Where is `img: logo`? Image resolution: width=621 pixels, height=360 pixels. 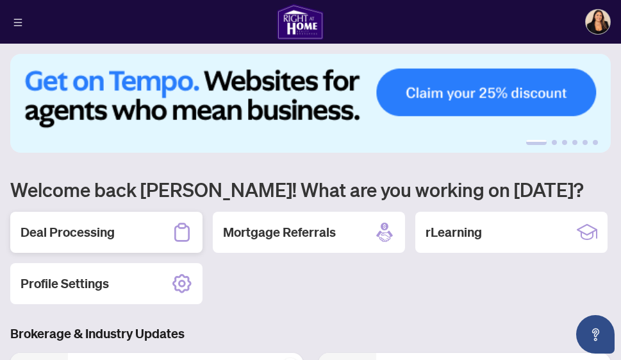 img: logo is located at coordinates (300, 22).